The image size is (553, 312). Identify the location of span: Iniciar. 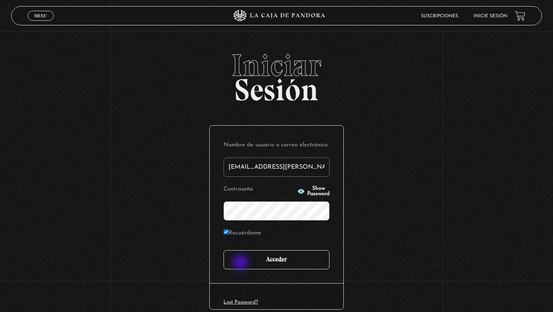
(277, 65).